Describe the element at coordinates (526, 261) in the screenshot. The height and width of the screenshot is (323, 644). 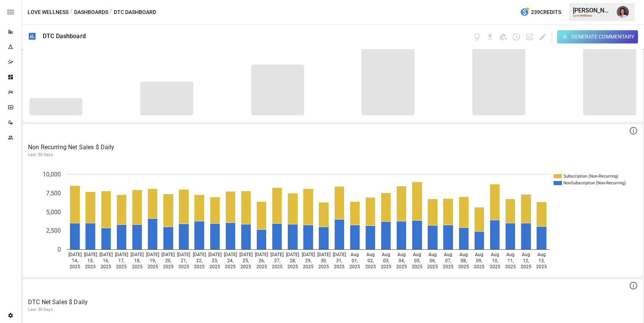
I see `text: 12,` at that location.